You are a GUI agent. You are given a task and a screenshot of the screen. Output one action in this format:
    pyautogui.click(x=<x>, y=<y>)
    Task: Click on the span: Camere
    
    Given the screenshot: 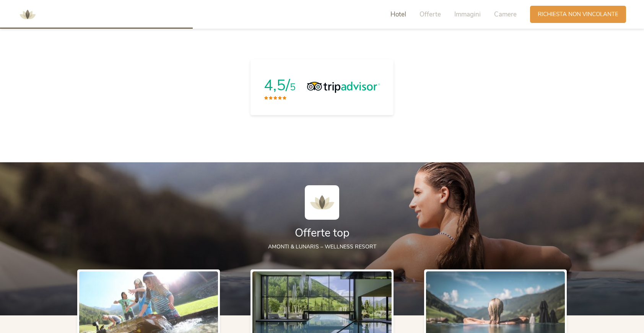 What is the action you would take?
    pyautogui.click(x=506, y=14)
    